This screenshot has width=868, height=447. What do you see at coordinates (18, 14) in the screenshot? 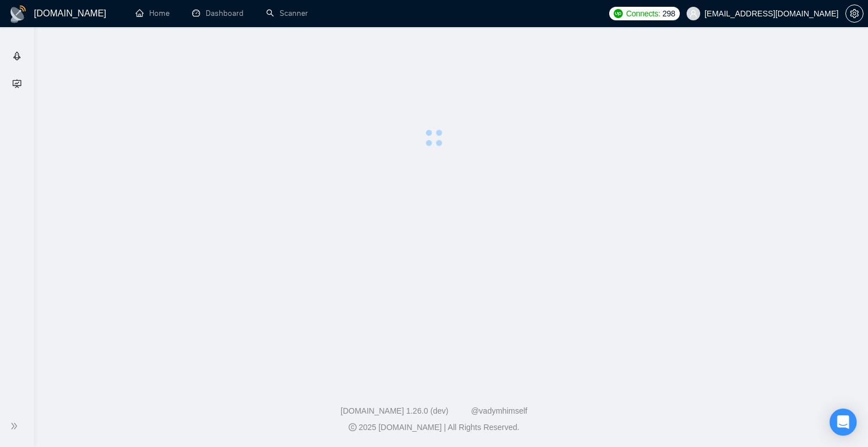
I see `img: logo` at bounding box center [18, 14].